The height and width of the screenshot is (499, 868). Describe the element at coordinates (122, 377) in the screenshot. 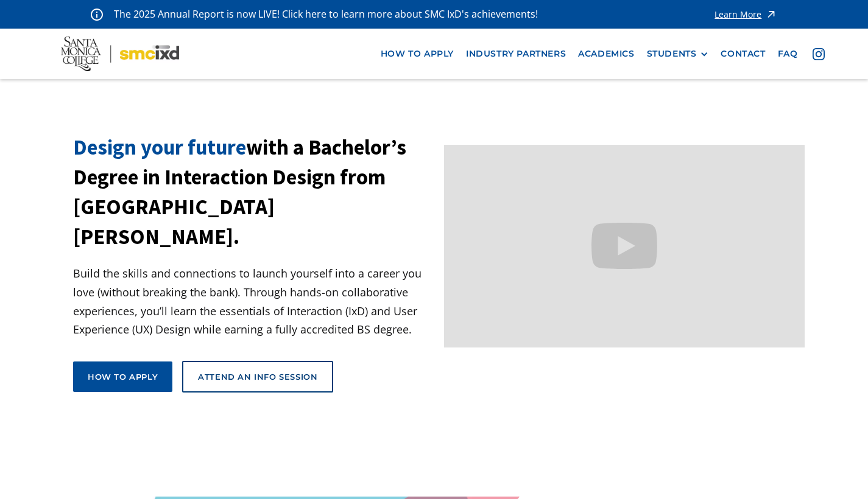

I see `a: How to apply` at that location.